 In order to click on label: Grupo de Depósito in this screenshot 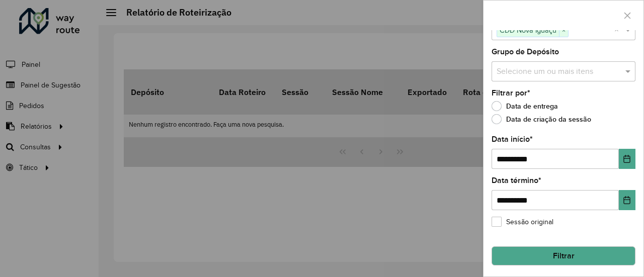, I will do `click(525, 52)`.